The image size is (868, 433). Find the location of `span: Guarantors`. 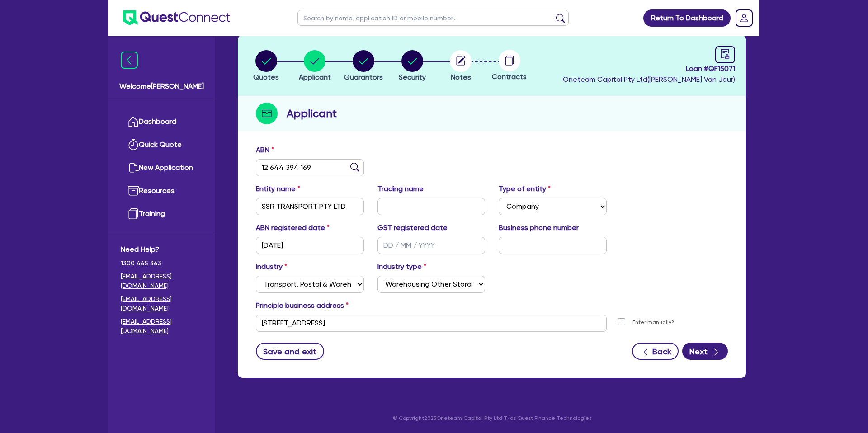

span: Guarantors is located at coordinates (363, 77).